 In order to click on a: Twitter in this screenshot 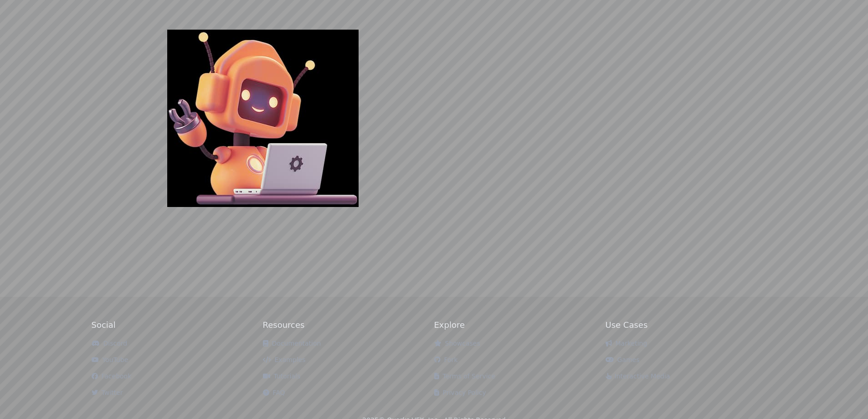, I will do `click(107, 393)`.